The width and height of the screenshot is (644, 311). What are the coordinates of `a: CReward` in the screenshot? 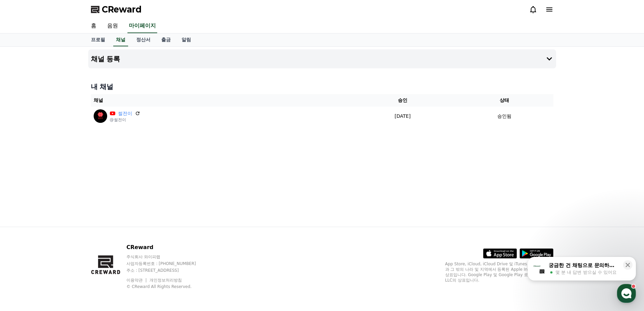 It's located at (116, 10).